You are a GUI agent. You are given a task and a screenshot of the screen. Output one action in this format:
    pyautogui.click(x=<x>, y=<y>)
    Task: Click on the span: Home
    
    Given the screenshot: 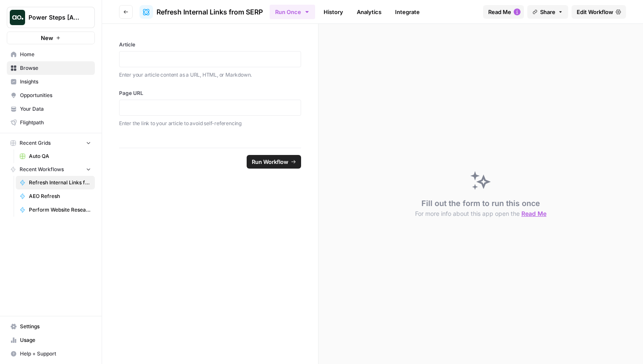 What is the action you would take?
    pyautogui.click(x=55, y=54)
    